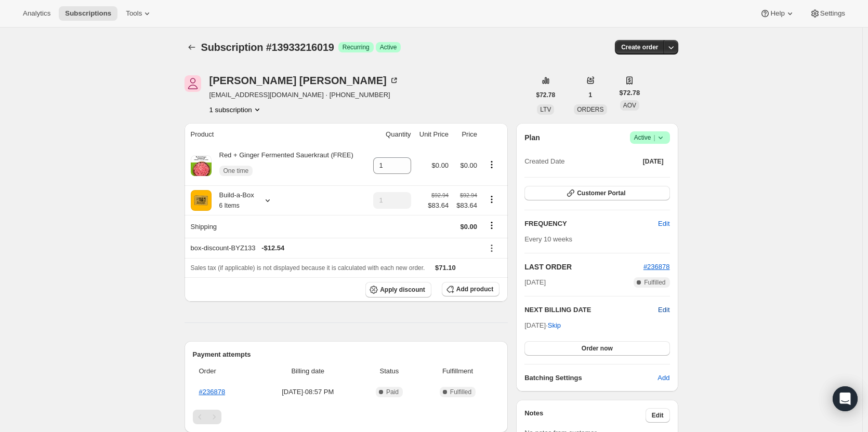 The width and height of the screenshot is (868, 432). What do you see at coordinates (334, 248) in the screenshot?
I see `div: box-discount-BYZ133` at bounding box center [334, 248].